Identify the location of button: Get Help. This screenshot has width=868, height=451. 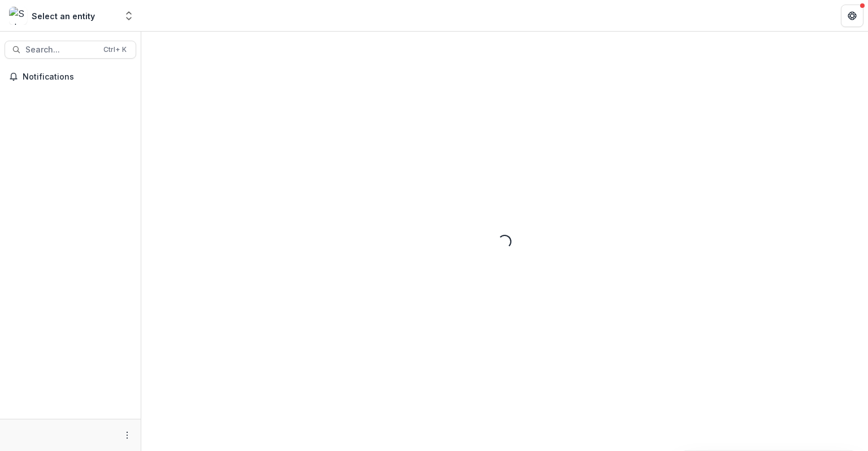
(852, 16).